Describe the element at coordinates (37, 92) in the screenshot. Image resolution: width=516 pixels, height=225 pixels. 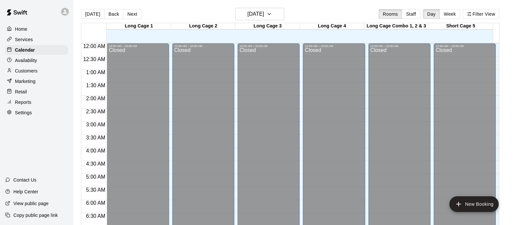
I see `a: Retail` at that location.